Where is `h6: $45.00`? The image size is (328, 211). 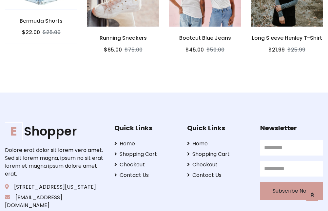
h6: $45.00 is located at coordinates (195, 49).